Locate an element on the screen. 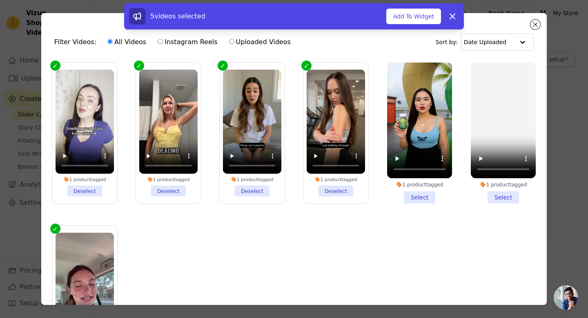 The width and height of the screenshot is (588, 318). label: Instagram Reels is located at coordinates (188, 42).